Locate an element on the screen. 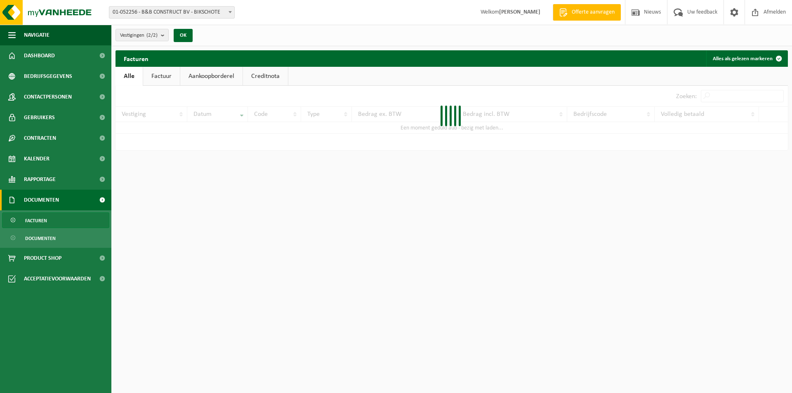 The image size is (792, 393). span: Gebruikers is located at coordinates (39, 118).